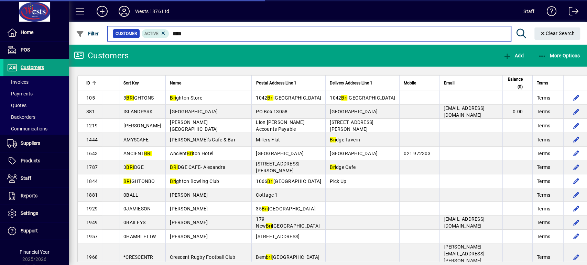  I want to click on a: Staff, so click(36, 179).